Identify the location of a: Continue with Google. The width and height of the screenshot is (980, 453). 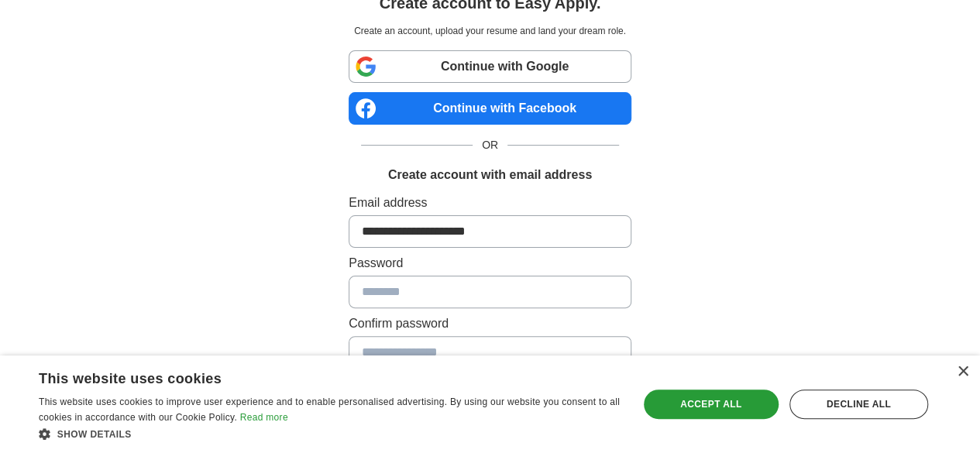
(490, 67).